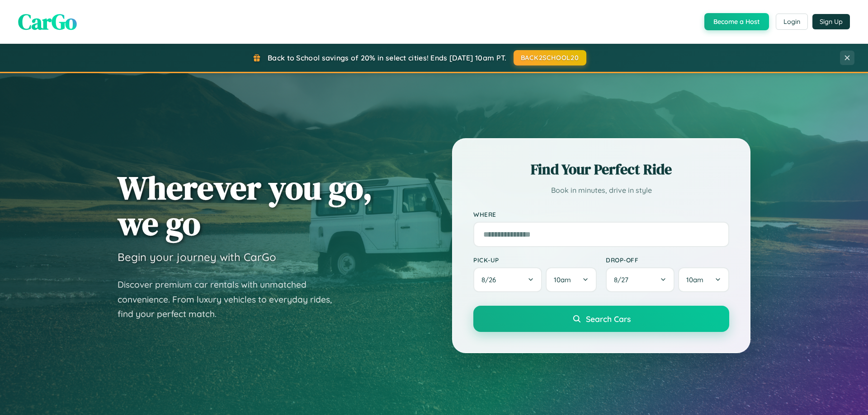 The height and width of the screenshot is (415, 868). Describe the element at coordinates (491, 279) in the screenshot. I see `span: 8 / 26` at that location.